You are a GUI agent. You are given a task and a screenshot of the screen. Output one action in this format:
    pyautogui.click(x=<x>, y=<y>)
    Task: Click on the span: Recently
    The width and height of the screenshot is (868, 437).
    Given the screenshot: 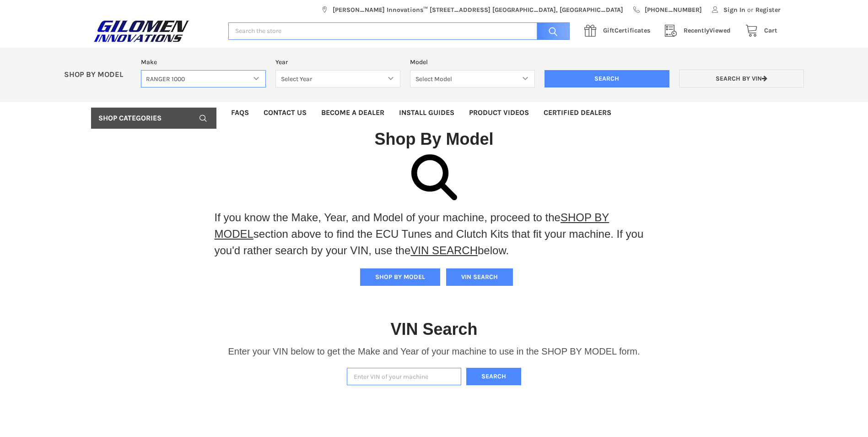 What is the action you would take?
    pyautogui.click(x=697, y=30)
    